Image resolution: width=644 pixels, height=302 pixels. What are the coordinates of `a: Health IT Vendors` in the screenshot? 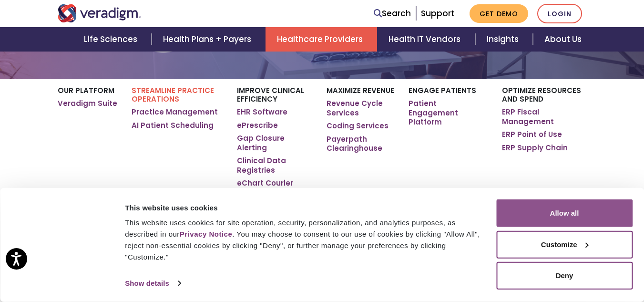 It's located at (426, 39).